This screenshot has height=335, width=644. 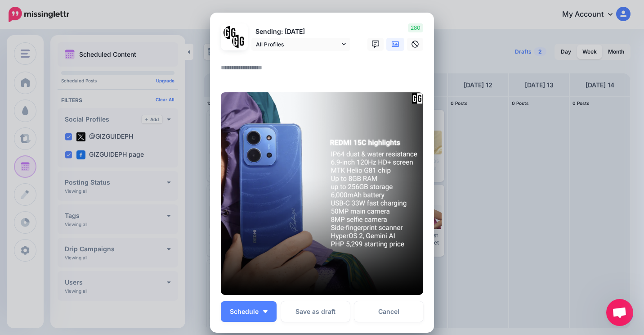 I want to click on span: Schedule, so click(x=244, y=312).